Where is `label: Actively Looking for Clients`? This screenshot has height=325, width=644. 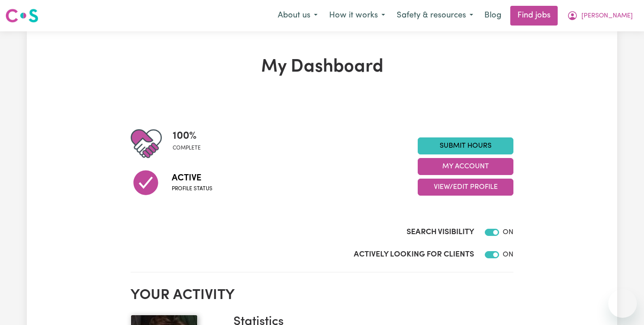 label: Actively Looking for Clients is located at coordinates (414, 254).